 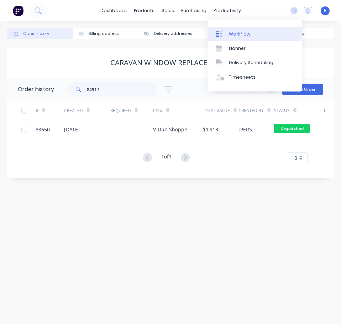 What do you see at coordinates (254, 48) in the screenshot?
I see `a: Planner` at bounding box center [254, 48].